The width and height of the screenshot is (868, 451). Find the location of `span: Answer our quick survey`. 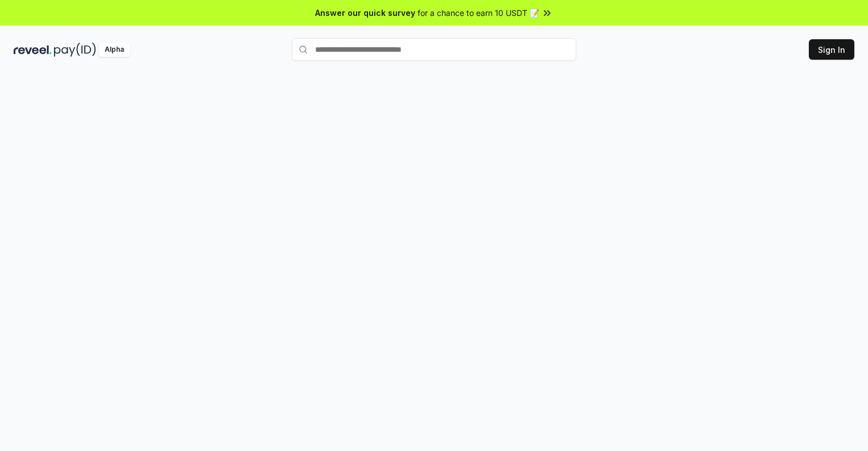

span: Answer our quick survey is located at coordinates (365, 13).